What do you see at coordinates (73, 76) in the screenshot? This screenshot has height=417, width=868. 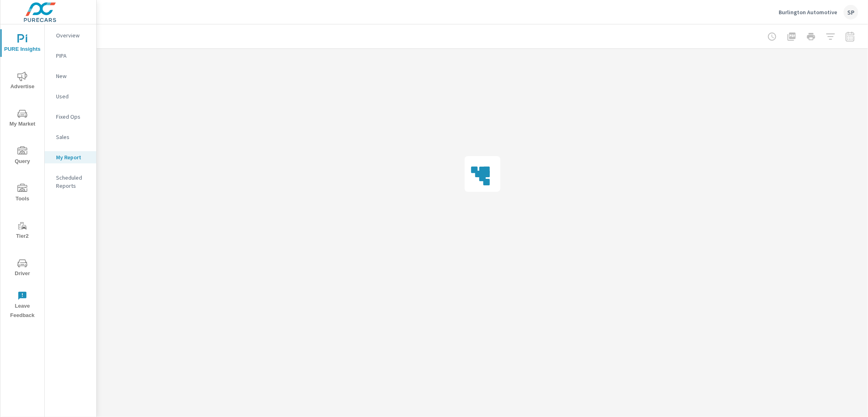 I see `p: New` at bounding box center [73, 76].